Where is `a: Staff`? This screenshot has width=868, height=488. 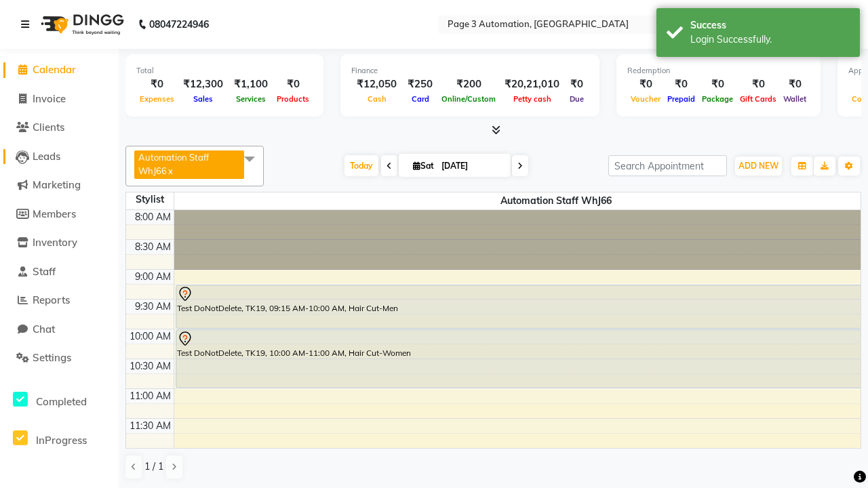
a: Staff is located at coordinates (59, 272).